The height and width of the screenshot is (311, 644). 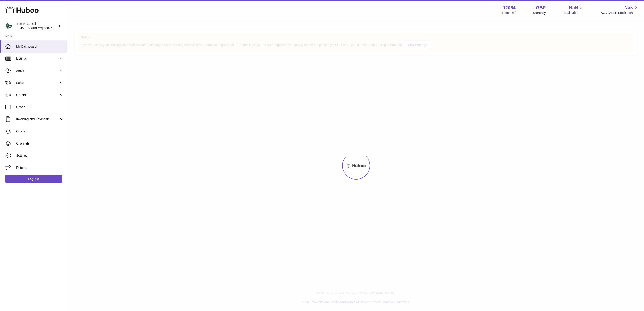 What do you see at coordinates (509, 8) in the screenshot?
I see `strong: 12054` at bounding box center [509, 8].